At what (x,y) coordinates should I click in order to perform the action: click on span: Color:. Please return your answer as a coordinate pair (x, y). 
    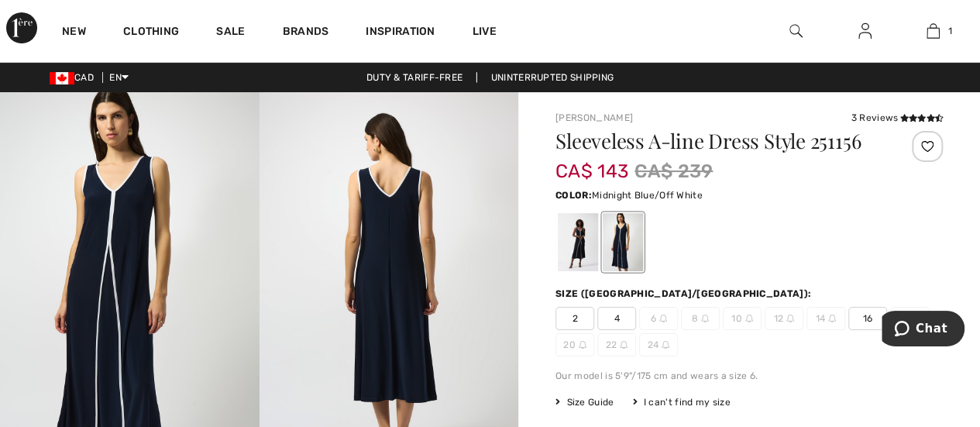
    Looking at the image, I should click on (574, 195).